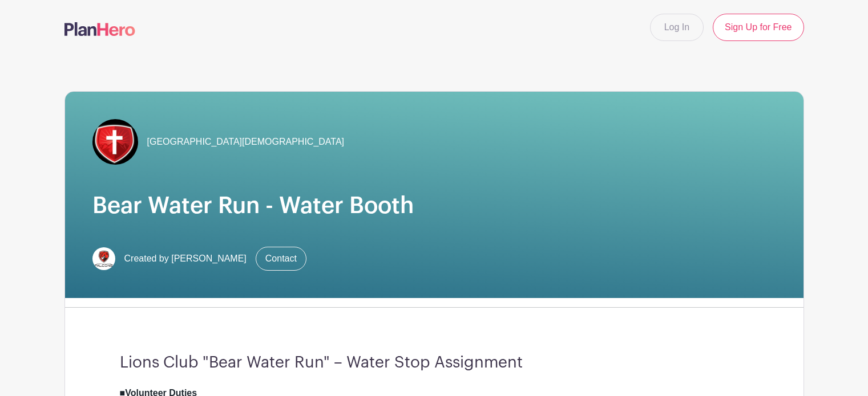 The image size is (868, 396). Describe the element at coordinates (100, 29) in the screenshot. I see `img: logo-507f7623f17ff9eddc593b1ce0a138ce2505c220e1c5a4e2b4648c50719b7d32.svg` at that location.